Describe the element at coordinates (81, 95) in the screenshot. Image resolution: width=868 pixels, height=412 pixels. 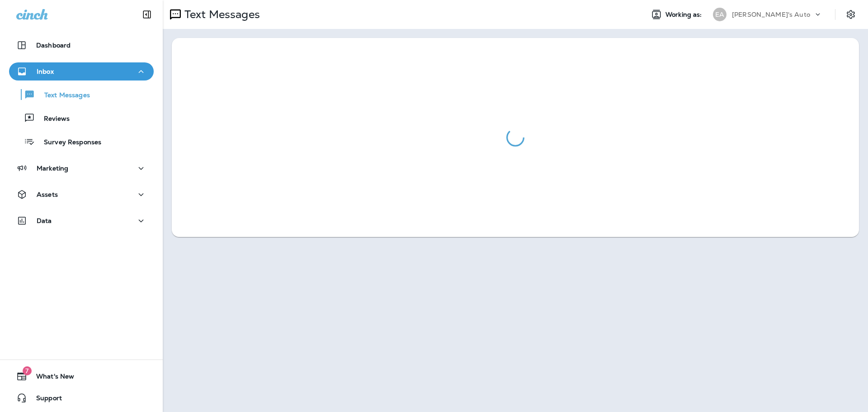
I see `button: Text Messages` at that location.